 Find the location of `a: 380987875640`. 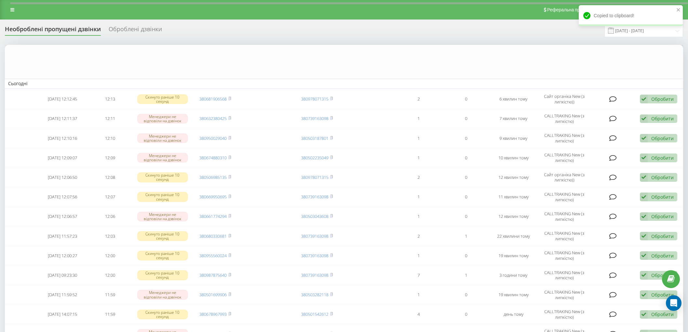

a: 380987875640 is located at coordinates (213, 275).